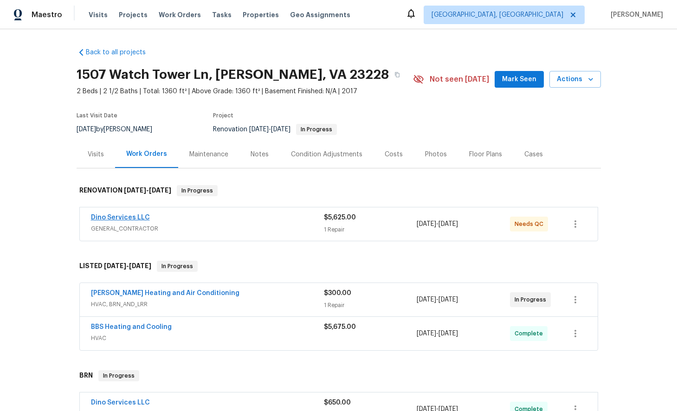 The height and width of the screenshot is (411, 677). Describe the element at coordinates (327, 155) in the screenshot. I see `div: Condition Adjustments` at that location.